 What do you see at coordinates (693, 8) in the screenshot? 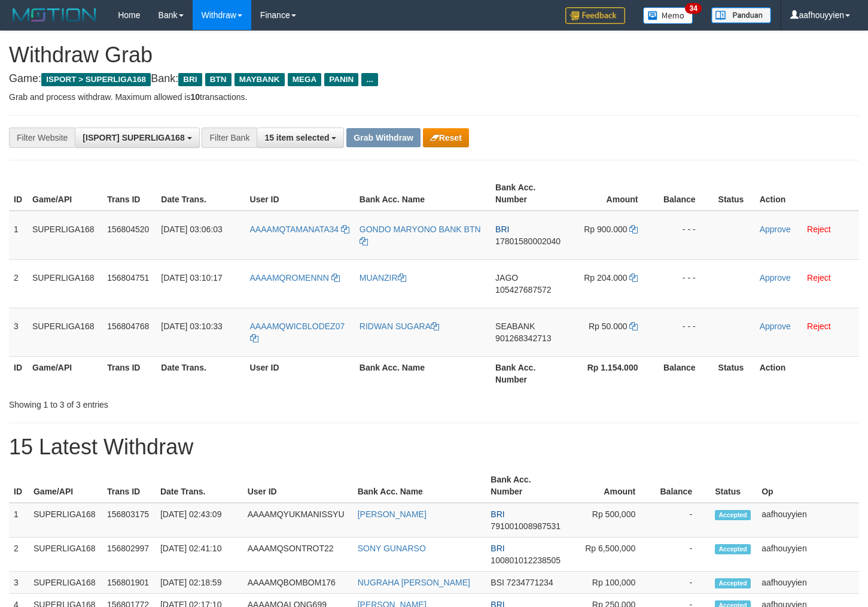
I see `span: 34` at bounding box center [693, 8].